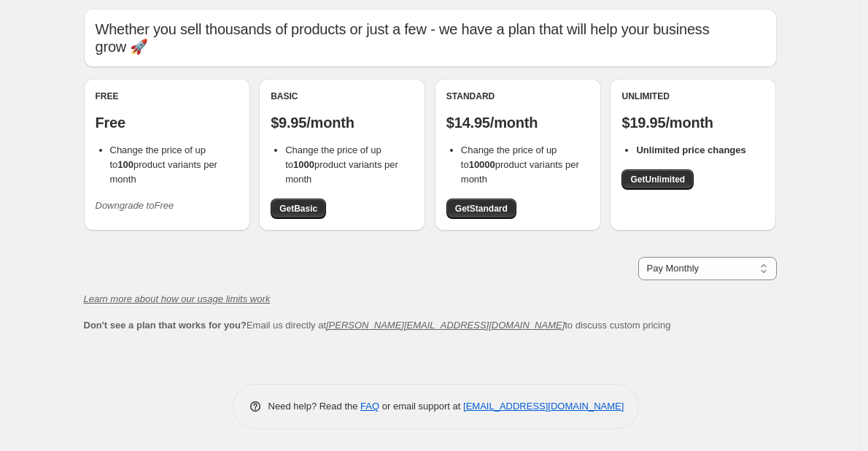 This screenshot has width=868, height=451. What do you see at coordinates (518, 96) in the screenshot?
I see `div: Standard` at bounding box center [518, 96].